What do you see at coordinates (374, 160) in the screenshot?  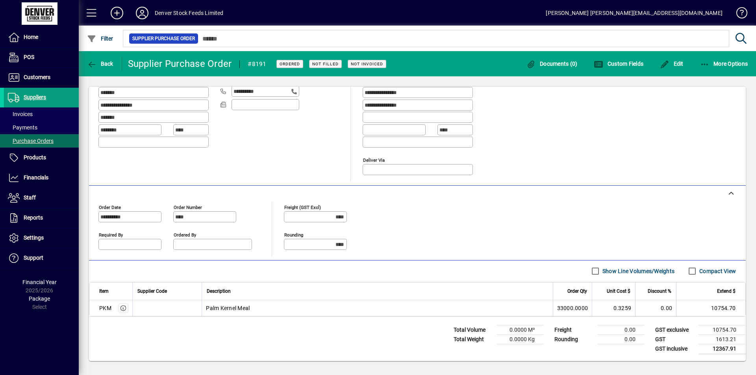 I see `mat-label: Deliver via` at bounding box center [374, 160].